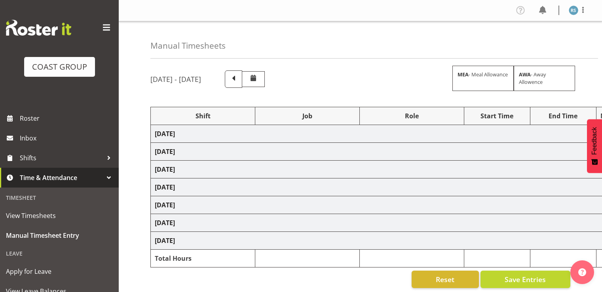 This screenshot has width=602, height=292. What do you see at coordinates (203, 258) in the screenshot?
I see `td: Total Hours` at bounding box center [203, 258].